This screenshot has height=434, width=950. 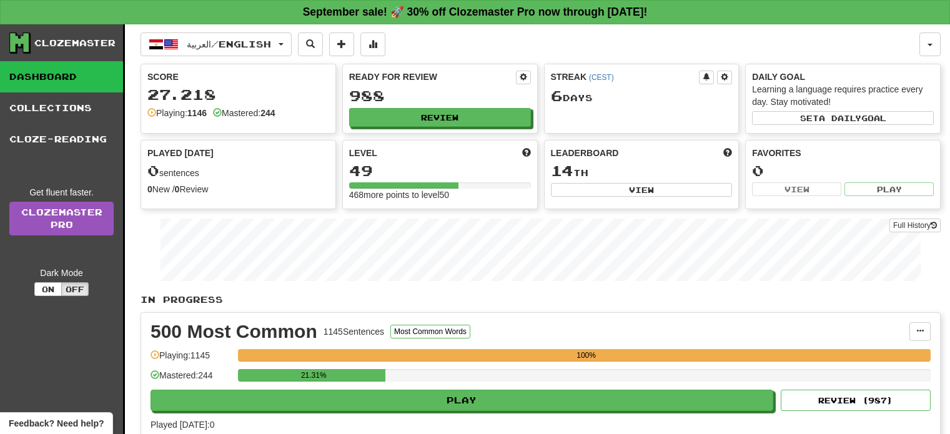 I want to click on div: Mastered: 244, so click(x=191, y=379).